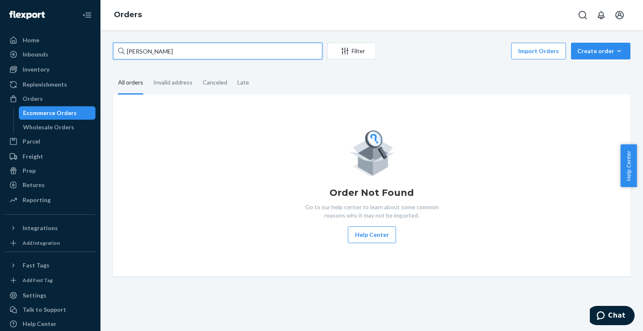 This screenshot has width=643, height=331. Describe the element at coordinates (36, 70) in the screenshot. I see `div: Inventory` at that location.